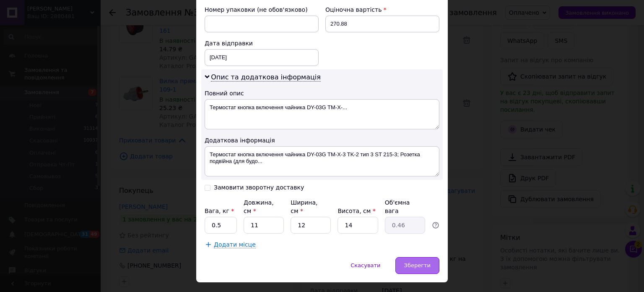 The height and width of the screenshot is (292, 644). I want to click on div: Повний опис, so click(322, 93).